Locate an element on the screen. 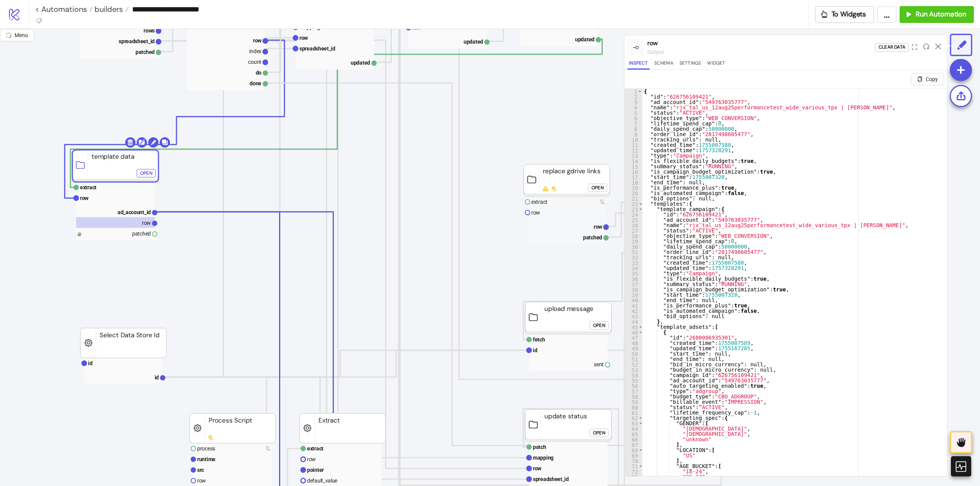 This screenshot has height=486, width=980. div: 32 is located at coordinates (633, 258).